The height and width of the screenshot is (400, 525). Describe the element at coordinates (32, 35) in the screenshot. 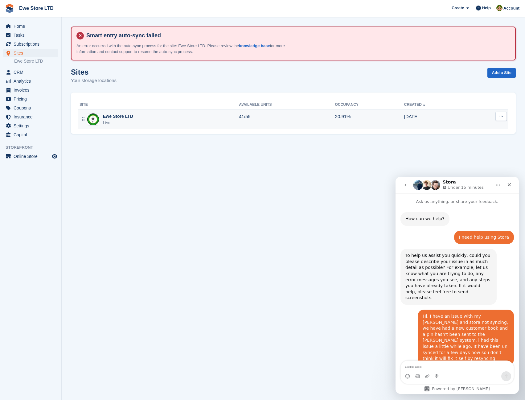

I see `span: Tasks` at that location.